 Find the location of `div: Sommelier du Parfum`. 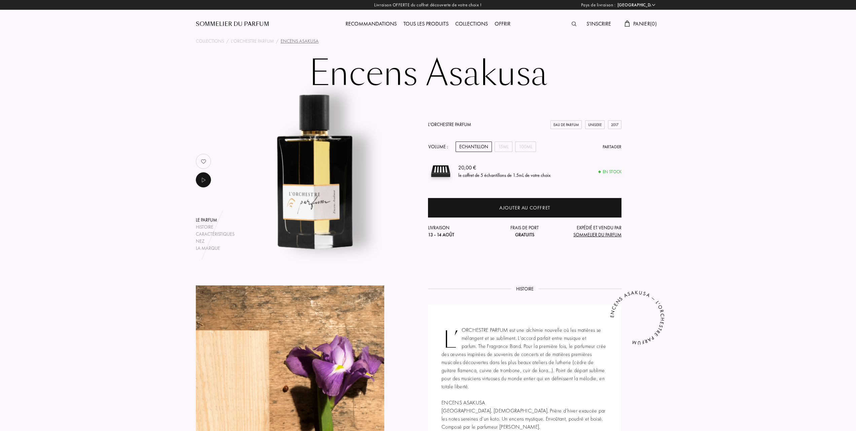

div: Sommelier du Parfum is located at coordinates (232, 24).